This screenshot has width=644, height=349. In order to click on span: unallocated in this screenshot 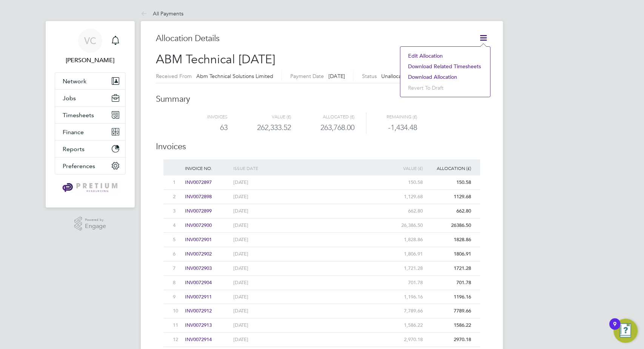, I will do `click(395, 76)`.